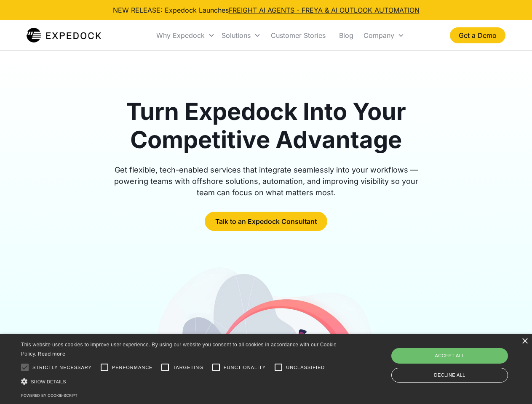 The height and width of the screenshot is (404, 532). Describe the element at coordinates (52, 354) in the screenshot. I see `a: Read more` at that location.